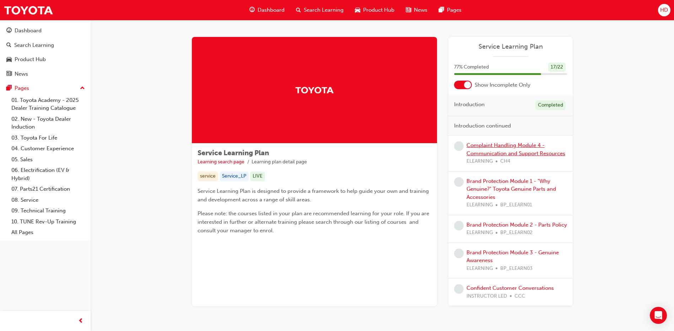 The height and width of the screenshot is (331, 674). What do you see at coordinates (21, 74) in the screenshot?
I see `div: News` at bounding box center [21, 74].